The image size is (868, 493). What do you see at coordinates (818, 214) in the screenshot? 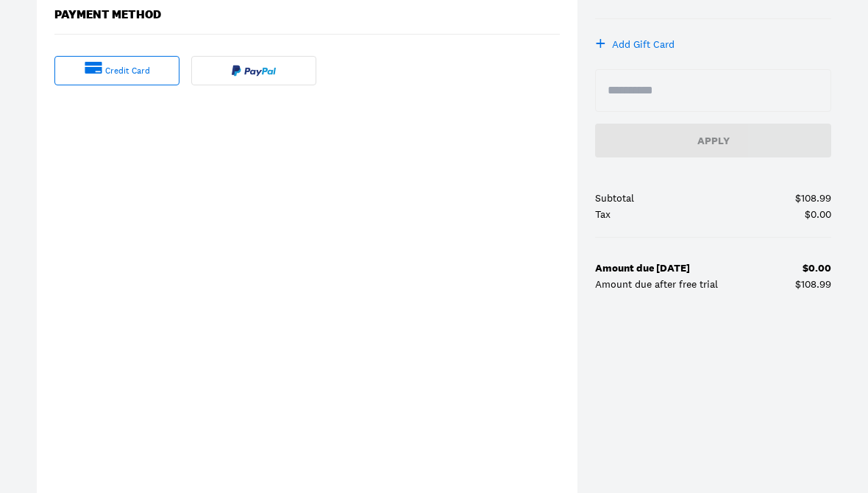
I see `div: $0.00` at bounding box center [818, 214].